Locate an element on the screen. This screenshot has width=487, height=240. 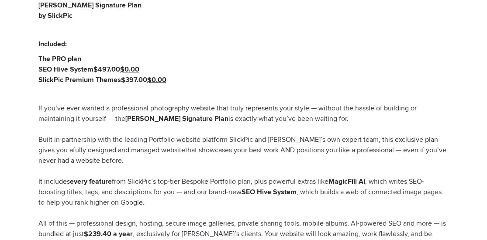
b: Included: is located at coordinates (52, 44).